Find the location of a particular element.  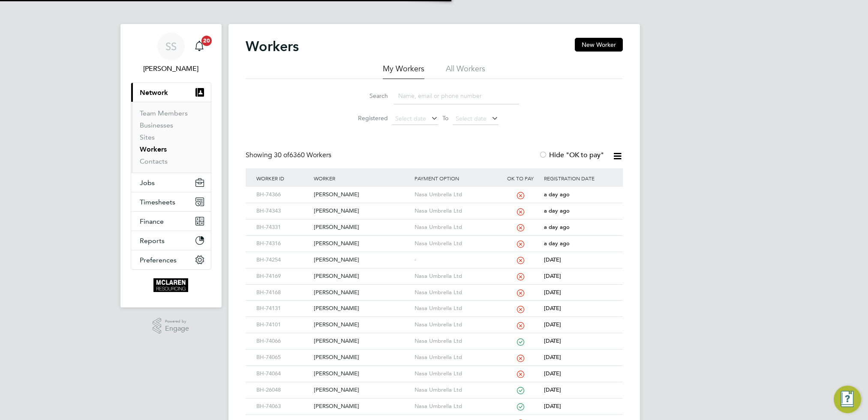

button: Timesheets is located at coordinates (171, 202).